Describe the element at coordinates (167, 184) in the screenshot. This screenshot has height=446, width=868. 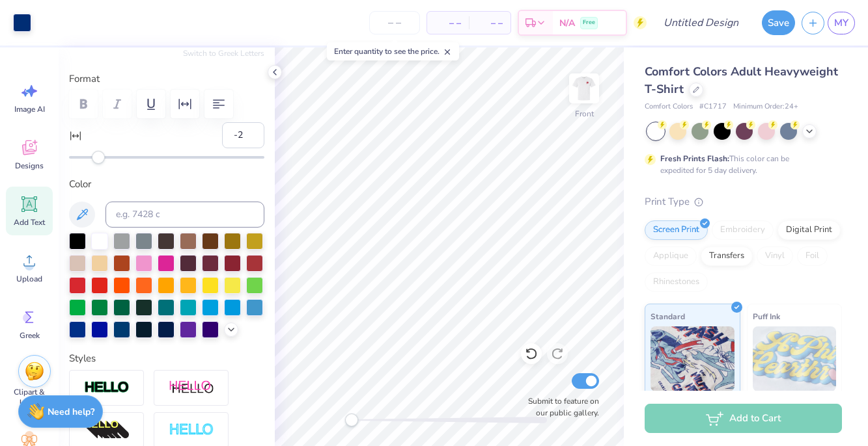
I see `label: Color` at that location.